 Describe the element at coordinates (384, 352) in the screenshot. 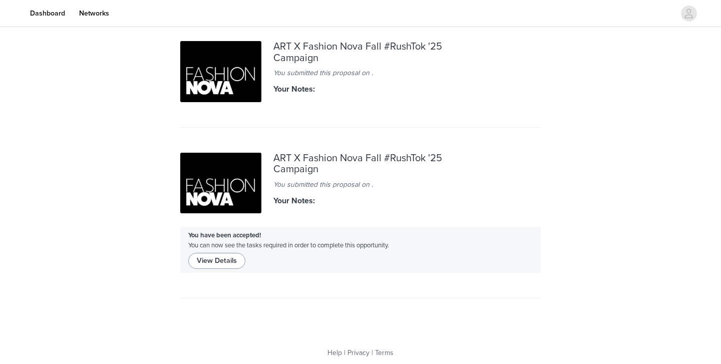

I see `a: Terms` at that location.